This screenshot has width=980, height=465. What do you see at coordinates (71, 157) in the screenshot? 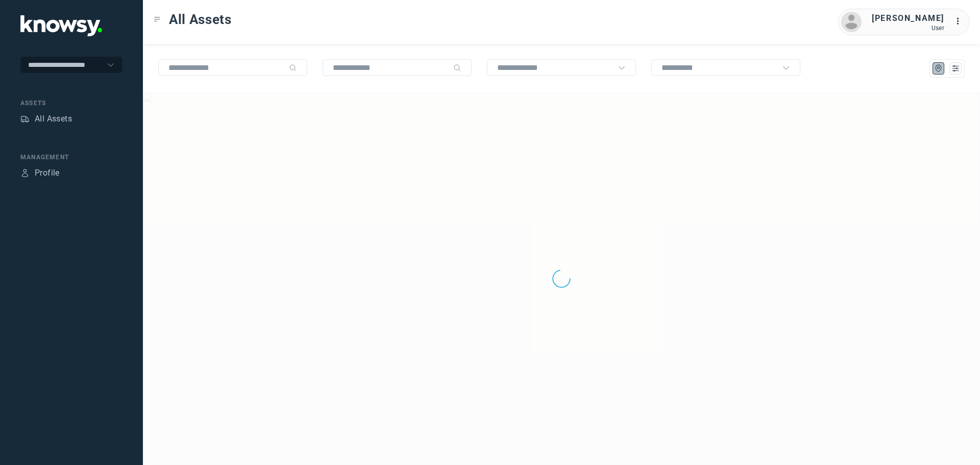
I see `div: Management` at bounding box center [71, 157].